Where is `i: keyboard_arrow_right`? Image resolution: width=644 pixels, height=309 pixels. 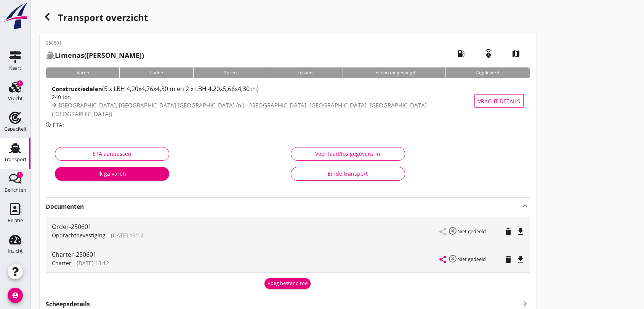 i: keyboard_arrow_right is located at coordinates (525, 303).